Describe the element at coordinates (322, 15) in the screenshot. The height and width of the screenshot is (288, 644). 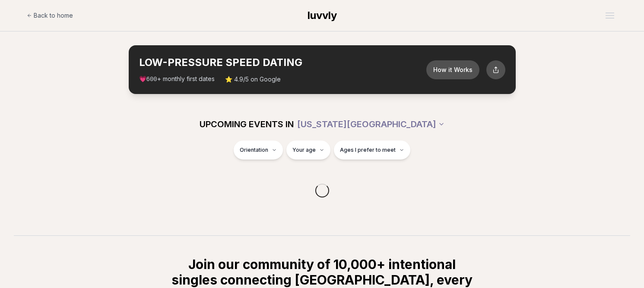
I see `span: luvvly` at that location.